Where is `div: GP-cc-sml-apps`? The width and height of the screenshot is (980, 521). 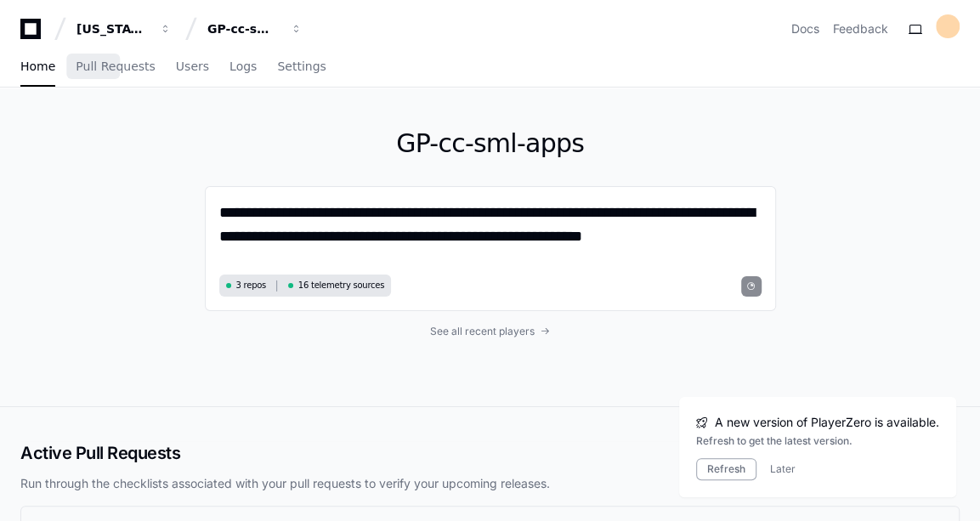
div: GP-cc-sml-apps is located at coordinates (244, 29).